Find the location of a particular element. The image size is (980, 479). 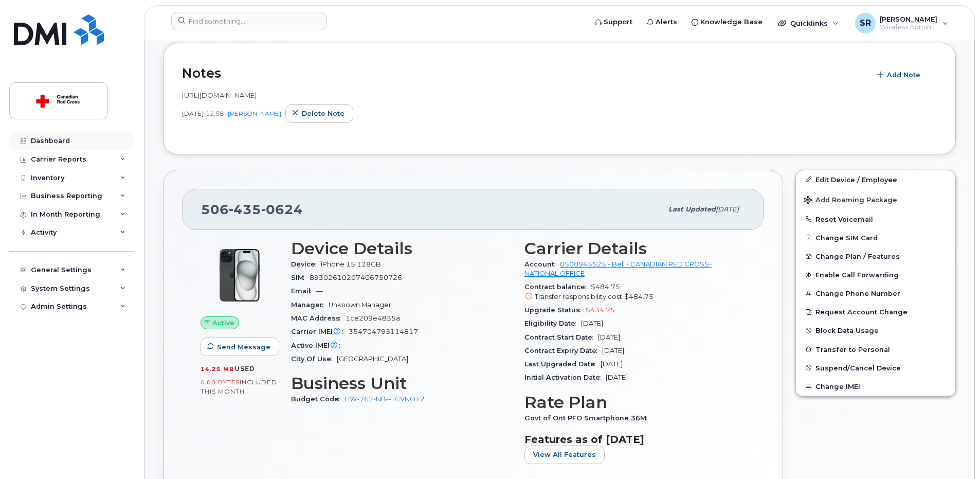

span: Contract Start Date is located at coordinates (561, 337).